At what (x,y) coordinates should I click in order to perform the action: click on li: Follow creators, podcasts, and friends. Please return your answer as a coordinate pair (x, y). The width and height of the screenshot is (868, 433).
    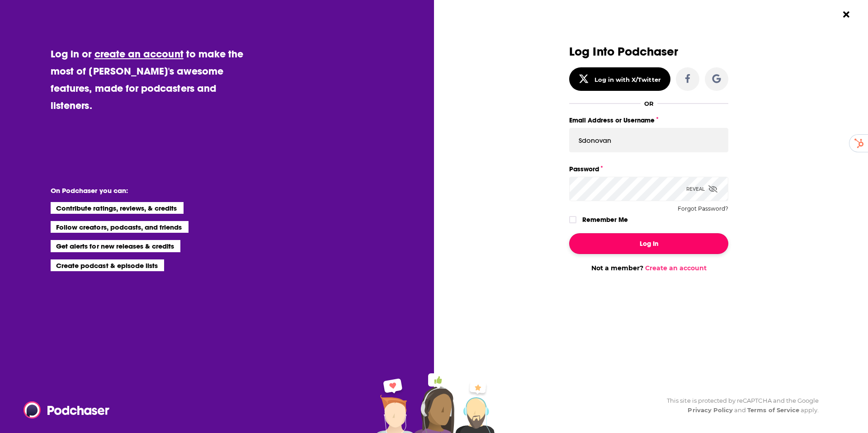
    Looking at the image, I should click on (119, 227).